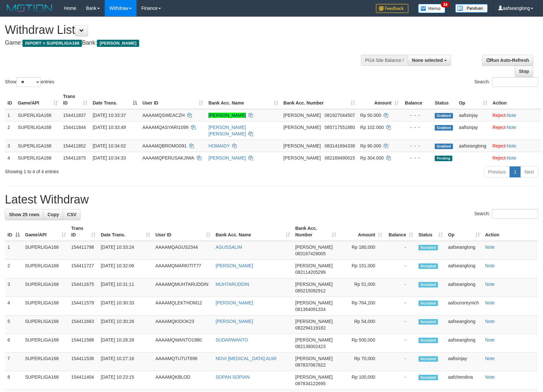 This screenshot has width=543, height=392. Describe the element at coordinates (515, 172) in the screenshot. I see `a: 1` at that location.